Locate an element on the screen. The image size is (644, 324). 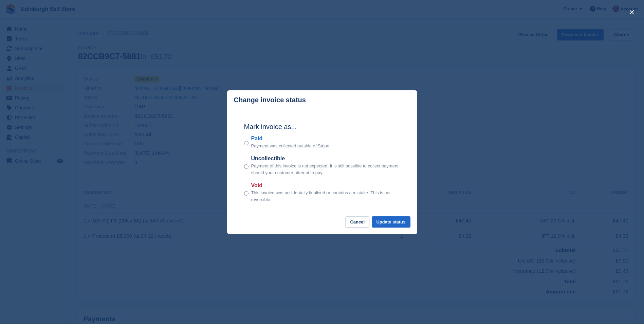
p: This invoice was accidentally finalised or contains a mistake. This is not reversible. is located at coordinates (325, 196).